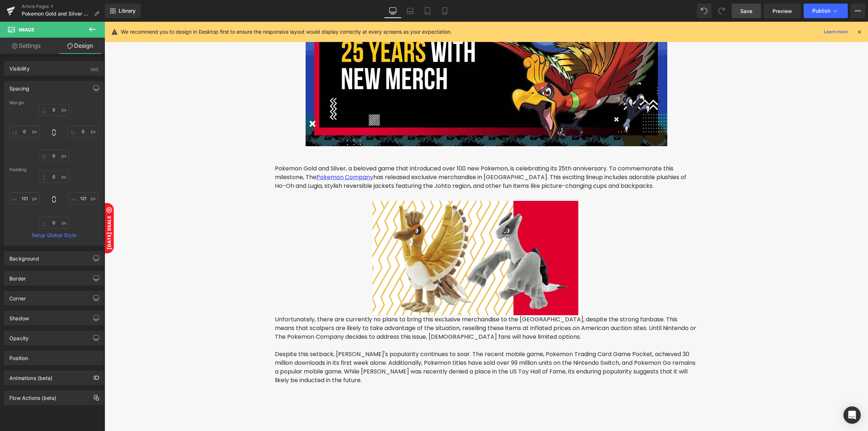 The image size is (868, 431). What do you see at coordinates (24, 257) in the screenshot?
I see `div: Background` at bounding box center [24, 257].